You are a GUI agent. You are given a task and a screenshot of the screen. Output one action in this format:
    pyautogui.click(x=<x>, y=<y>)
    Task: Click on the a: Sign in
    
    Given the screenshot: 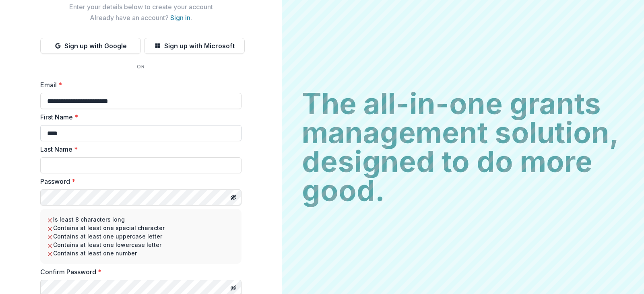 What is the action you would take?
    pyautogui.click(x=180, y=18)
    